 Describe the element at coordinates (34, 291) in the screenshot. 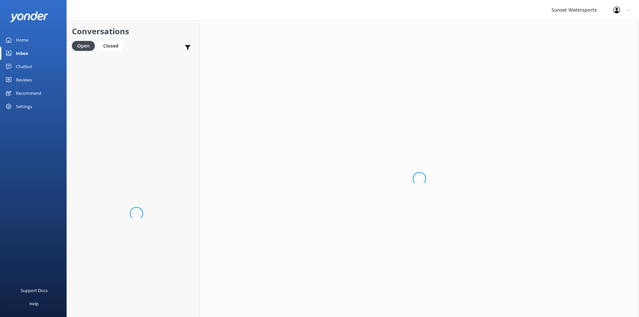

I see `div: Support Docs` at that location.